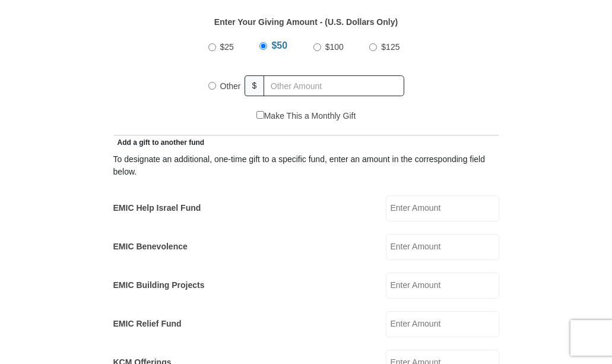  Describe the element at coordinates (159, 285) in the screenshot. I see `label: EMIC Building Projects` at that location.